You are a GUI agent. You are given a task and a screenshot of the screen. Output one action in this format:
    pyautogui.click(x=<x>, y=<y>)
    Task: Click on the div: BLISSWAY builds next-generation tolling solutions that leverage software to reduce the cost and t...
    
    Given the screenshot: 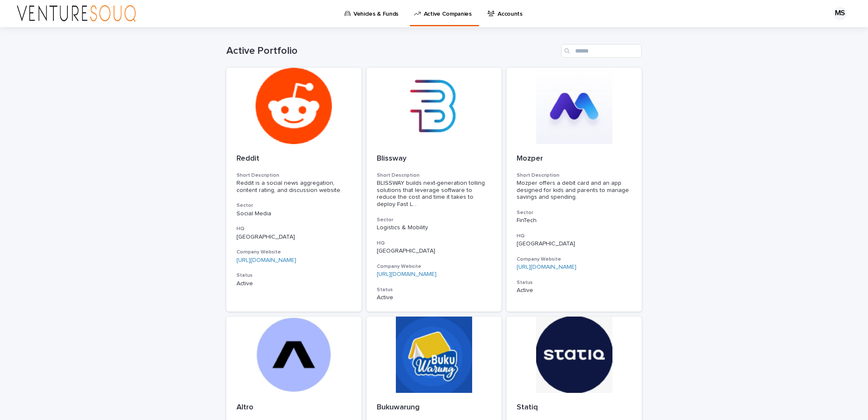 What is the action you would take?
    pyautogui.click(x=434, y=194)
    